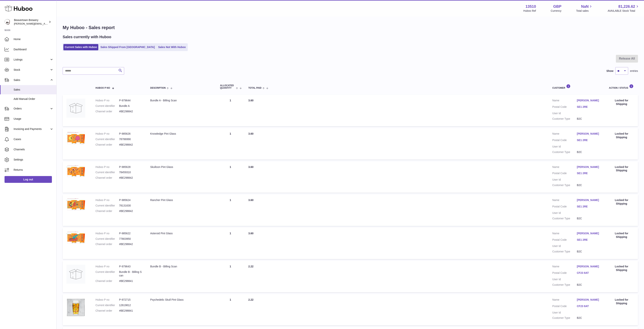 The height and width of the screenshot is (329, 644). What do you see at coordinates (76, 204) in the screenshot?
I see `img: 1716222450.png` at bounding box center [76, 204].